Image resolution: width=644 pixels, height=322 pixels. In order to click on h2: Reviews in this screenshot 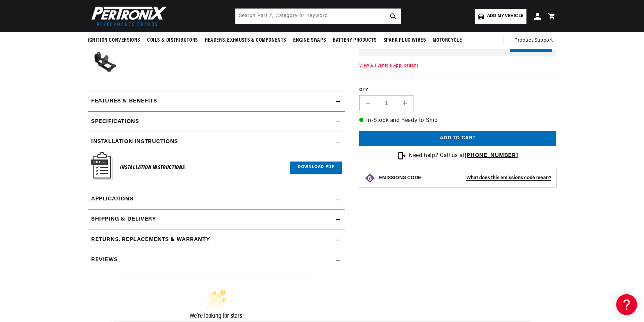, I will do `click(104, 260)`.